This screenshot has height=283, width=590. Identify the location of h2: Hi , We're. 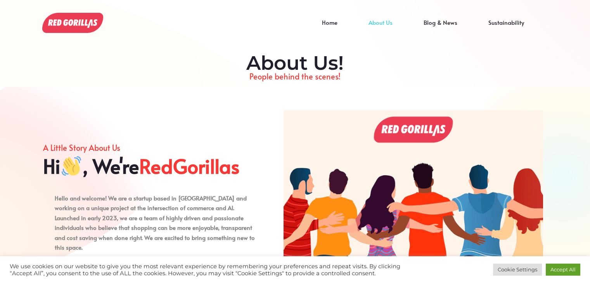
(152, 166).